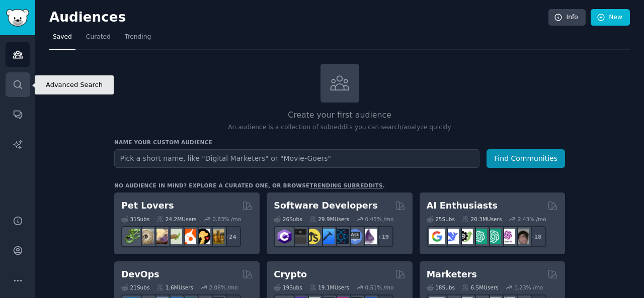  Describe the element at coordinates (138, 37) in the screenshot. I see `span: Trending` at that location.